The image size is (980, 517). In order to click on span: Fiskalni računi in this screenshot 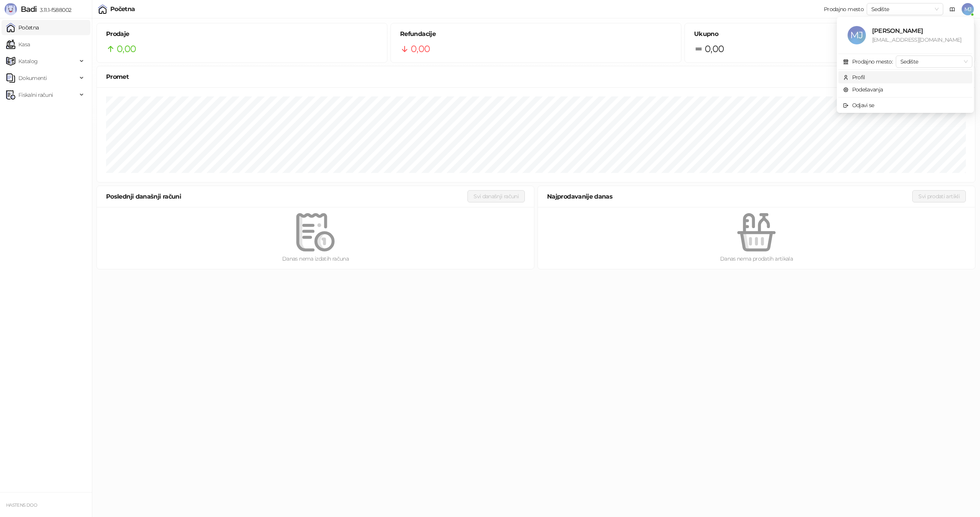, I will do `click(36, 95)`.